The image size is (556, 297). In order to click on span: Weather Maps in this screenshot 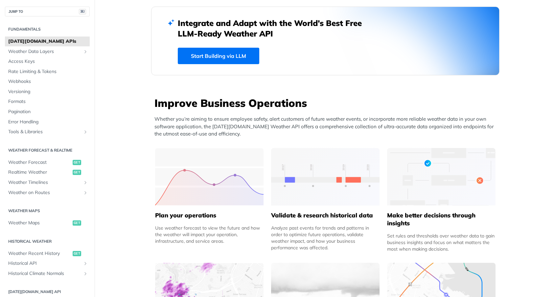, I will do `click(39, 223)`.